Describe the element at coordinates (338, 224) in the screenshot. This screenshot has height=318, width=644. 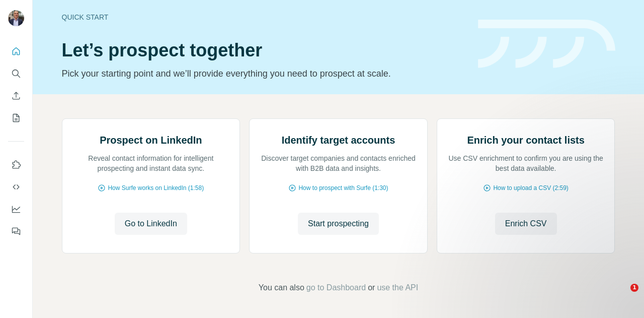
I see `button: Start prospecting` at that location.